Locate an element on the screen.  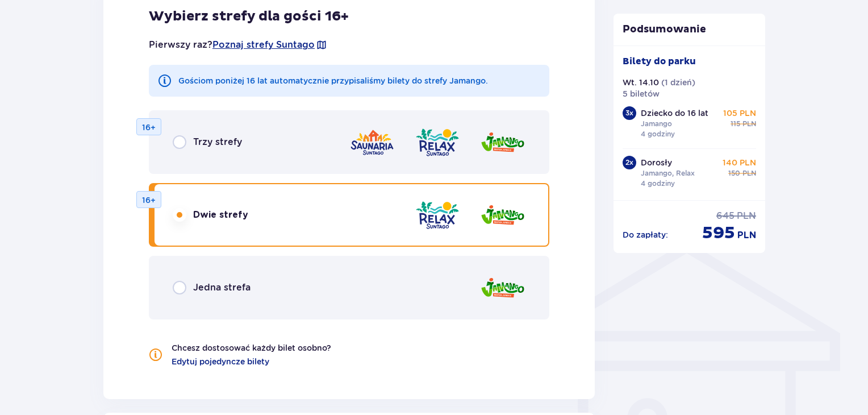
p: Dziecko do 16 lat is located at coordinates (674, 113).